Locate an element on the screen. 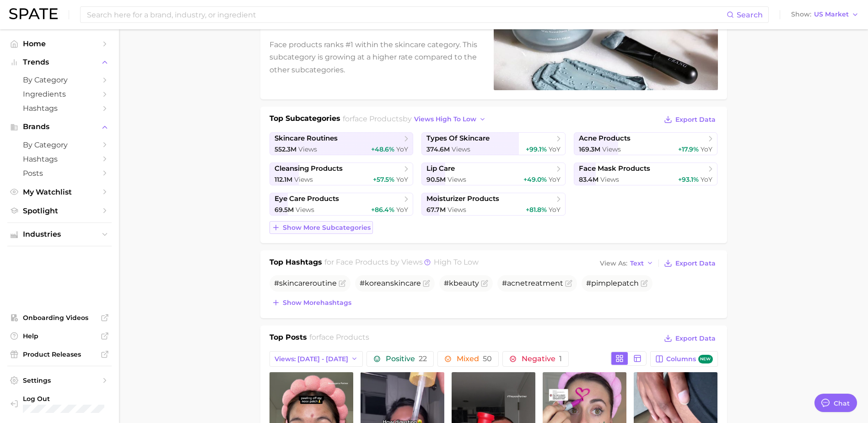 This screenshot has width=868, height=423. span: +81.8% is located at coordinates (537, 210).